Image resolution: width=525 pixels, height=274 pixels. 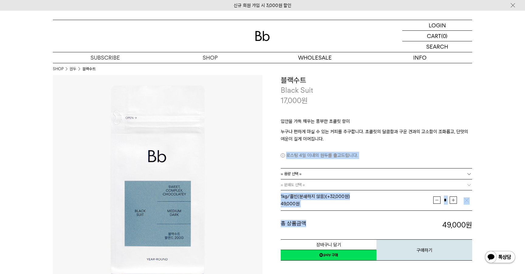 What do you see at coordinates (376, 90) in the screenshot?
I see `p: Black Suit` at bounding box center [376, 90].